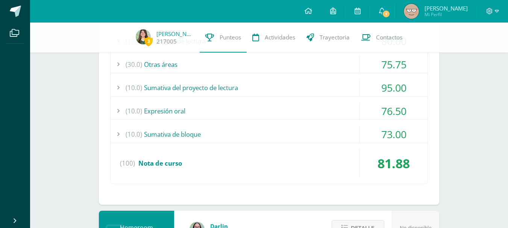 This screenshot has height=228, width=508. What do you see at coordinates (393, 111) in the screenshot?
I see `div: 76.50` at bounding box center [393, 111].